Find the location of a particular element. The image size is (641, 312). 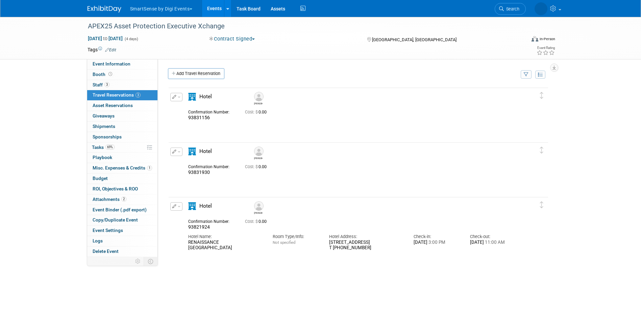

span: 93831156 is located at coordinates (199, 118).